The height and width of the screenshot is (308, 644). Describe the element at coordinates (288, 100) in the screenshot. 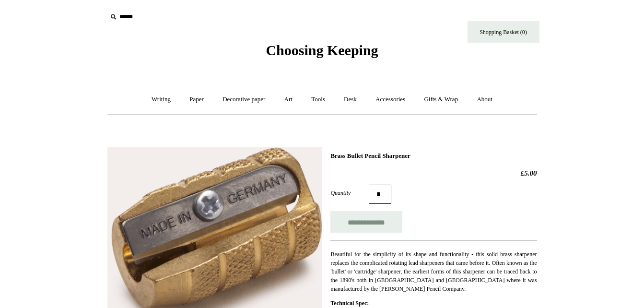

I see `a: Art` at that location.